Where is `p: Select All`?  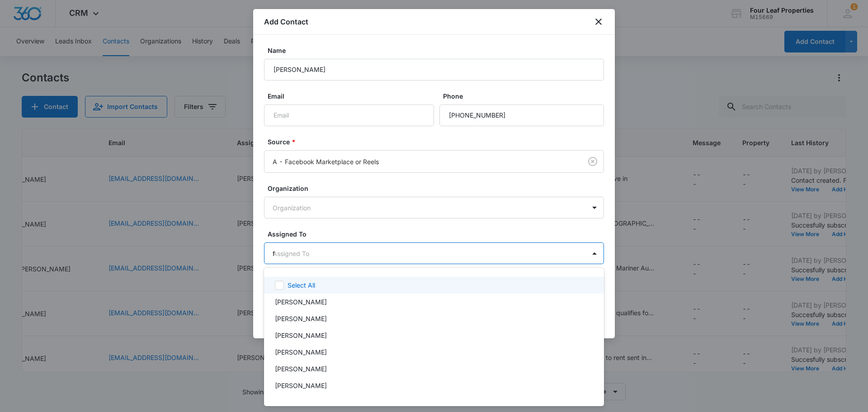
p: Select All is located at coordinates (301, 284).